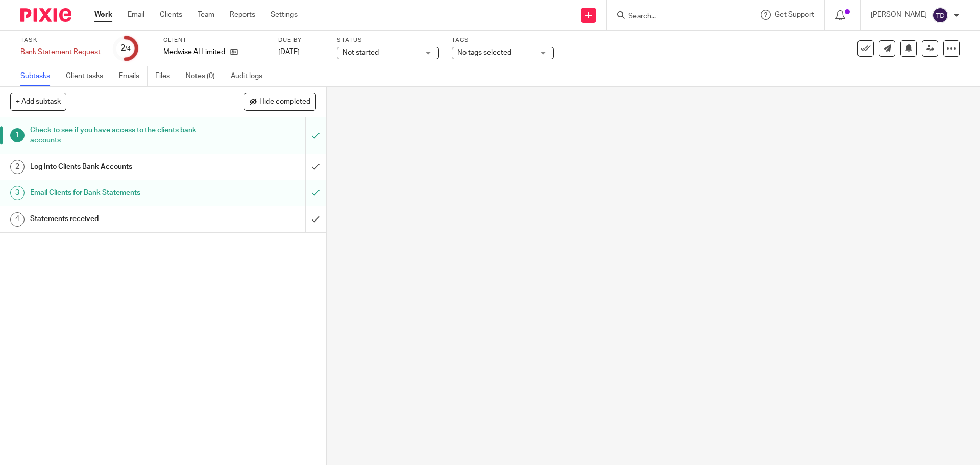  Describe the element at coordinates (136, 15) in the screenshot. I see `a: Email` at that location.